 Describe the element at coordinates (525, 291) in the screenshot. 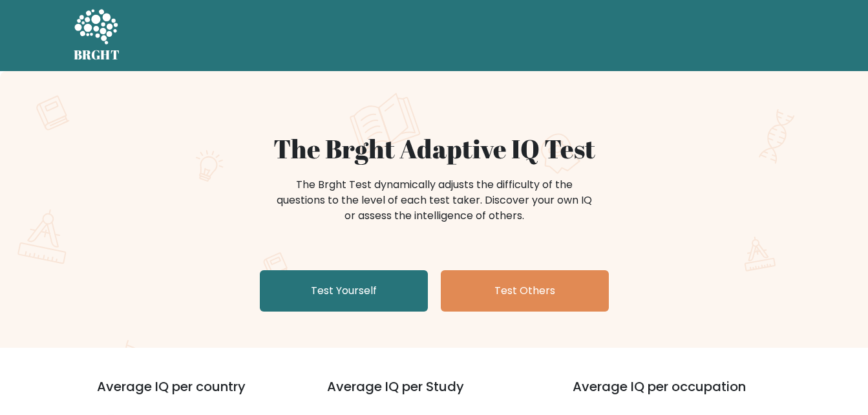

I see `a: Test Others` at that location.